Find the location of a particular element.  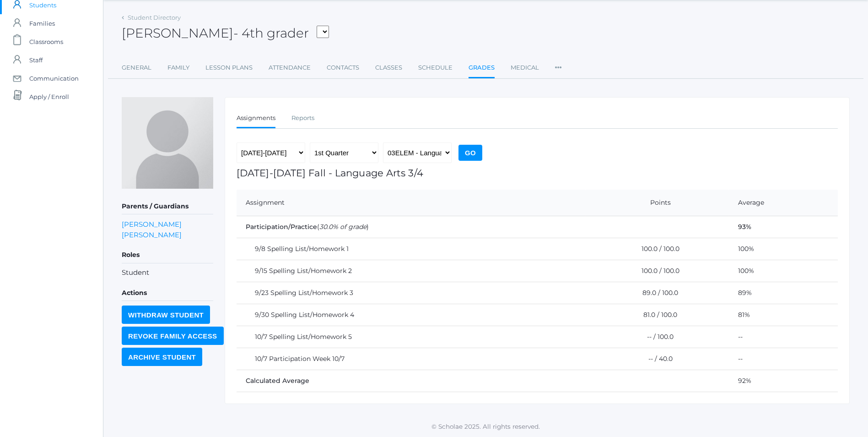

span: - 4th grader is located at coordinates (271, 33).